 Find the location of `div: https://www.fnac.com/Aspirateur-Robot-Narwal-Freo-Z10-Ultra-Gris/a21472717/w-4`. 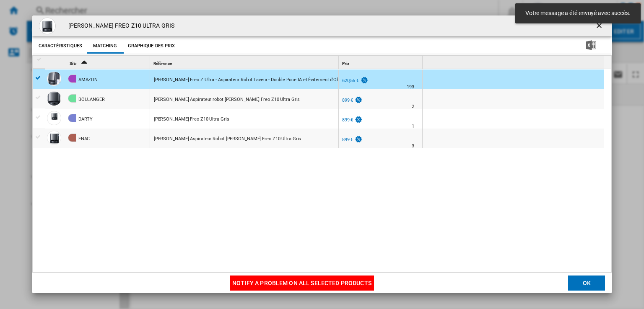

div: https://www.fnac.com/Aspirateur-Robot-Narwal-Freo-Z10-Ultra-Gris/a21472717/w-4 is located at coordinates (244, 138).